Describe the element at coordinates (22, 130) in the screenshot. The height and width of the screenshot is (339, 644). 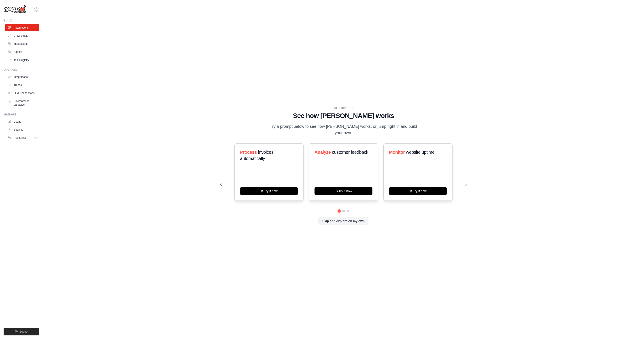
I see `a: Settings` at that location.